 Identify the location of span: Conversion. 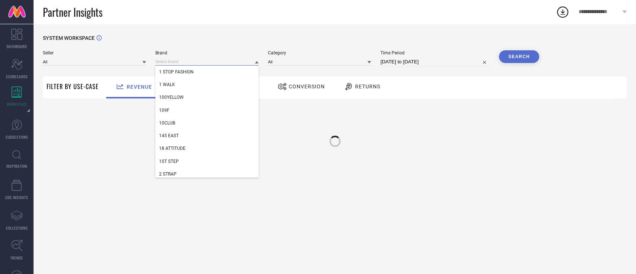
(307, 86).